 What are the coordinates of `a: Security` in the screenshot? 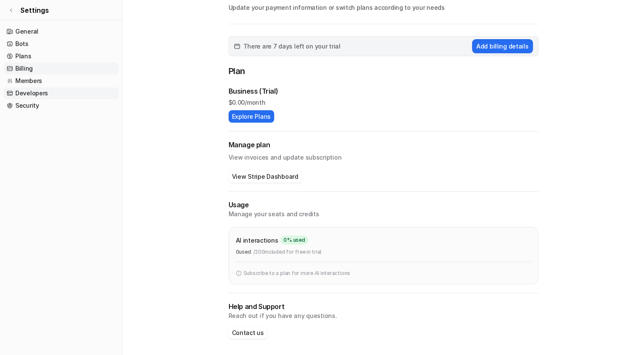 It's located at (61, 106).